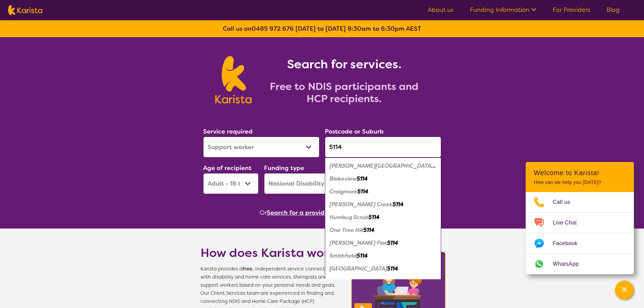 Image resolution: width=644 pixels, height=308 pixels. I want to click on em: Blakeview, so click(343, 179).